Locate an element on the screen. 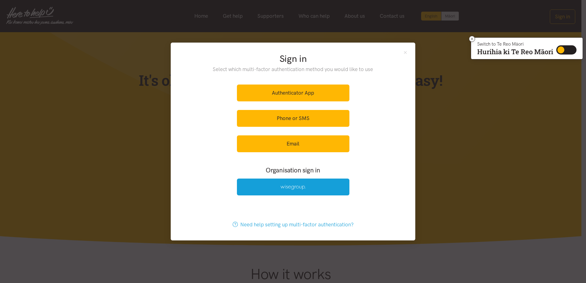 The image size is (586, 283). button: Close is located at coordinates (405, 52).